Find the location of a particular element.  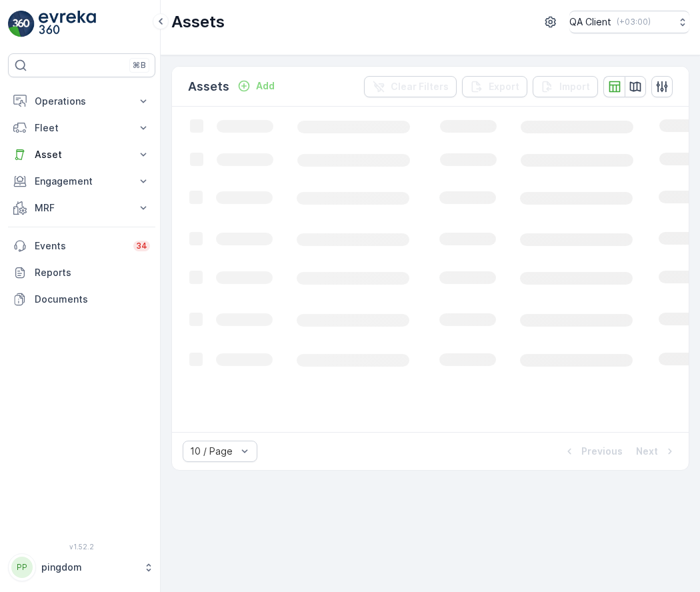

p: Clear Filters is located at coordinates (419, 87).